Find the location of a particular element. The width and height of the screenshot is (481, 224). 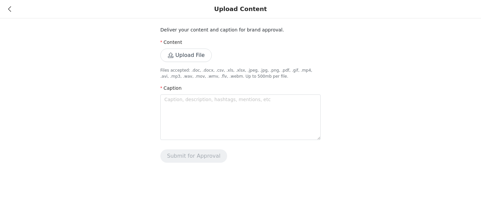

div: Upload Content is located at coordinates (241, 9).